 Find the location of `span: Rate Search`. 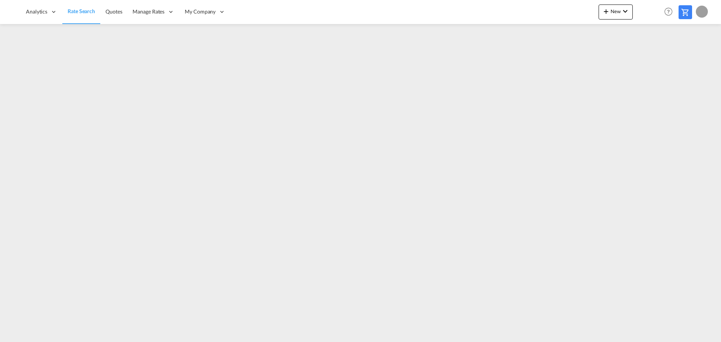

span: Rate Search is located at coordinates (81, 11).